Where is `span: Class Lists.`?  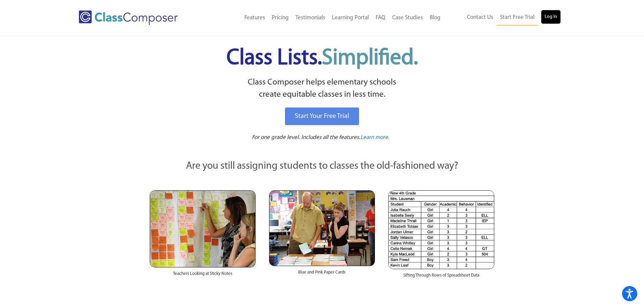
span: Class Lists. is located at coordinates (322, 58).